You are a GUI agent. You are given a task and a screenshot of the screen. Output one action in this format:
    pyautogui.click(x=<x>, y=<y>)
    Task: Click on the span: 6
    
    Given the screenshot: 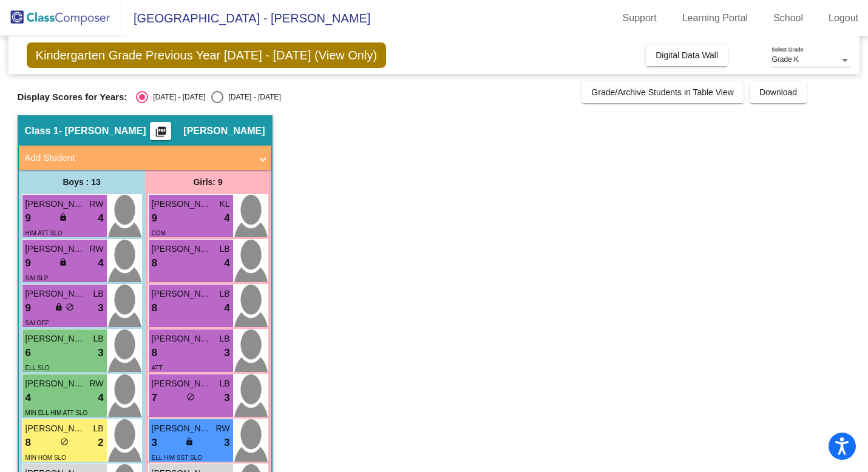 What is the action you would take?
    pyautogui.click(x=28, y=353)
    